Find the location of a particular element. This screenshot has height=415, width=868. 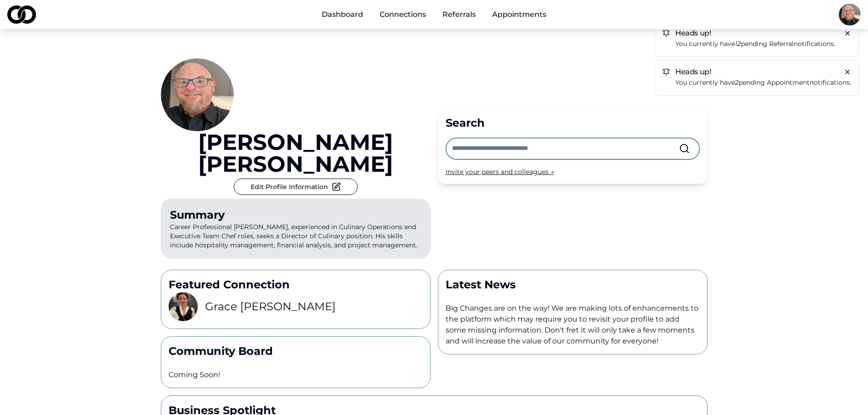

p: Coming Soon! is located at coordinates (296, 375).